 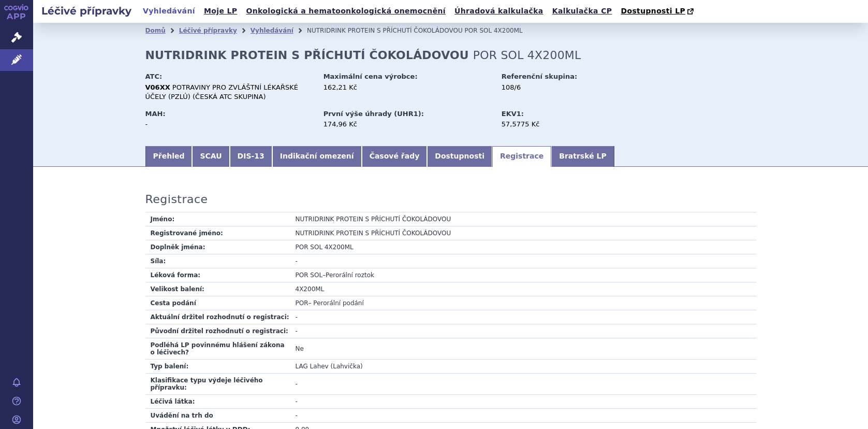 I want to click on a: Léčivé přípravky, so click(x=208, y=30).